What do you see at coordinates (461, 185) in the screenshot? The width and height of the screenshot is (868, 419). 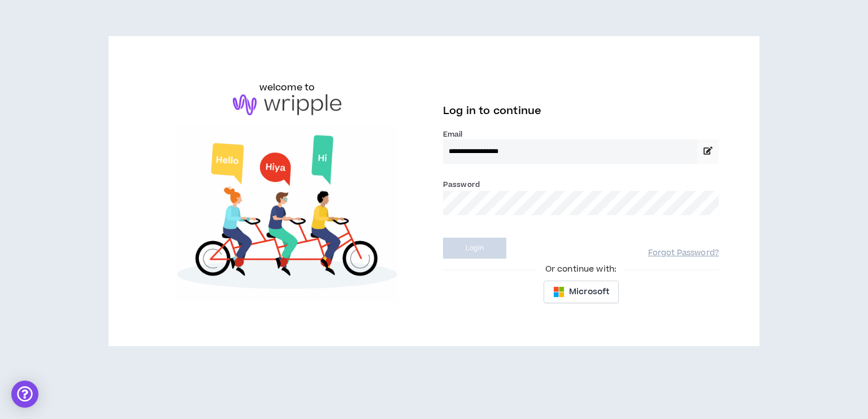 I see `label: Password` at bounding box center [461, 185].